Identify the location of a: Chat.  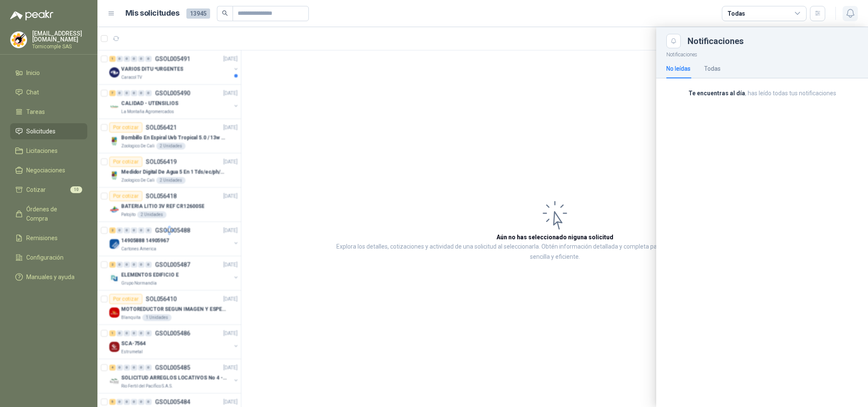
(48, 92).